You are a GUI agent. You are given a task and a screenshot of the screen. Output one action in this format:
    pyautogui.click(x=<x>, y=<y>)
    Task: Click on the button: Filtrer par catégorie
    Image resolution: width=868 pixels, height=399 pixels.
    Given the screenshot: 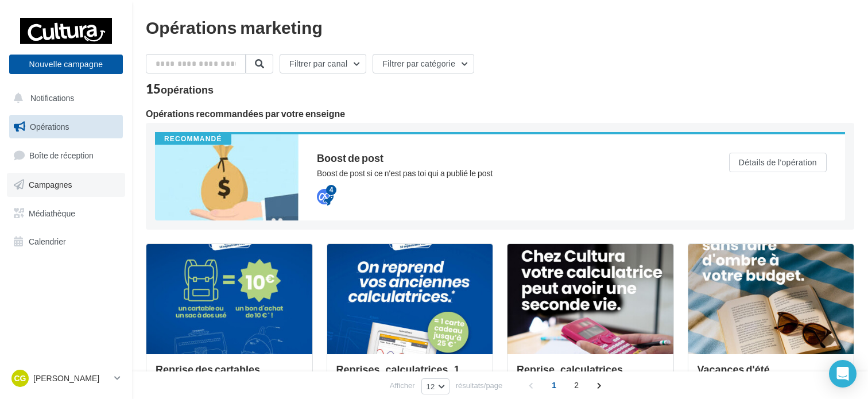 What is the action you would take?
    pyautogui.click(x=423, y=63)
    